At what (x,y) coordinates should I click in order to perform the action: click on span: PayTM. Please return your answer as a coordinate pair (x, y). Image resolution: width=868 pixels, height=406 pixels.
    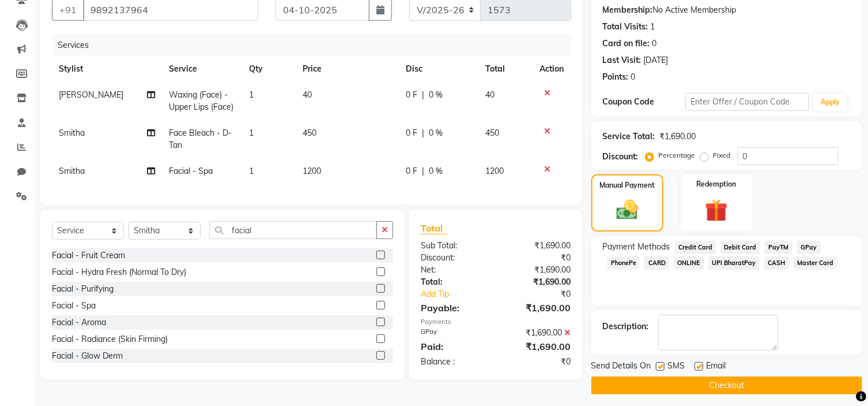
    Looking at the image, I should click on (779, 247).